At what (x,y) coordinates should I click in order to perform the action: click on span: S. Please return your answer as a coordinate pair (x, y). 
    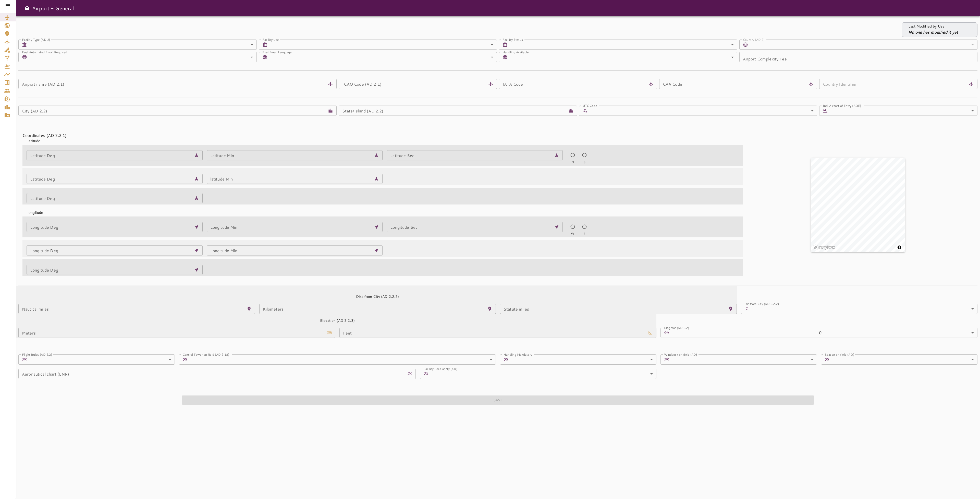
    Looking at the image, I should click on (585, 163).